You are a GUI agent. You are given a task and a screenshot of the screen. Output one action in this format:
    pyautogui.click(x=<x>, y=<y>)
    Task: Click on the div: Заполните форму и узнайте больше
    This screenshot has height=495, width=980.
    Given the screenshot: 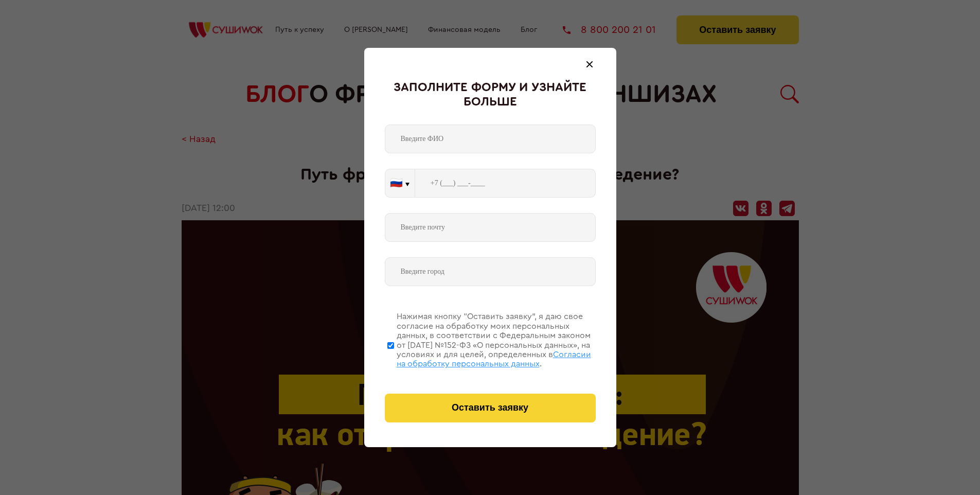 What is the action you would take?
    pyautogui.click(x=491, y=95)
    